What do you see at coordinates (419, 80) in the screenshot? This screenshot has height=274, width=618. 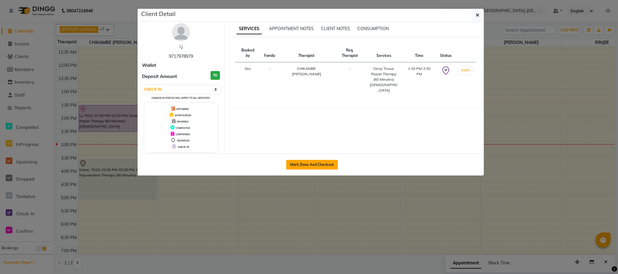 I see `td: 1:30 PM-2:30 PM` at bounding box center [419, 80].